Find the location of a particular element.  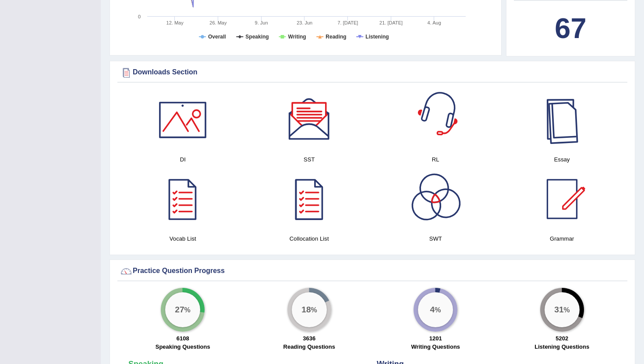

strong: 1201 is located at coordinates (436, 338).